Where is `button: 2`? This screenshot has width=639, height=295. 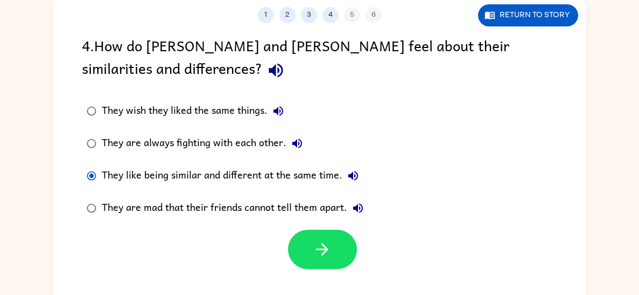
button: 2 is located at coordinates (288, 15).